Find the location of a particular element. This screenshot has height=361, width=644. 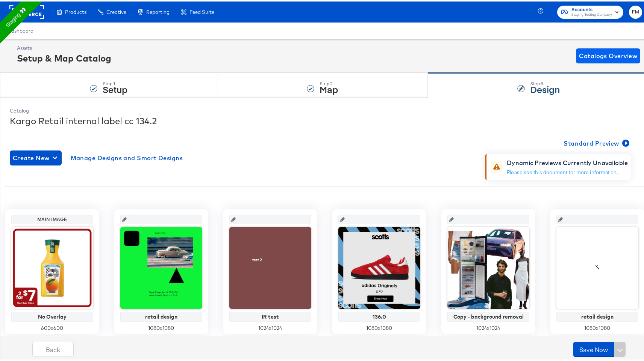

div: Main Image is located at coordinates (52, 218).